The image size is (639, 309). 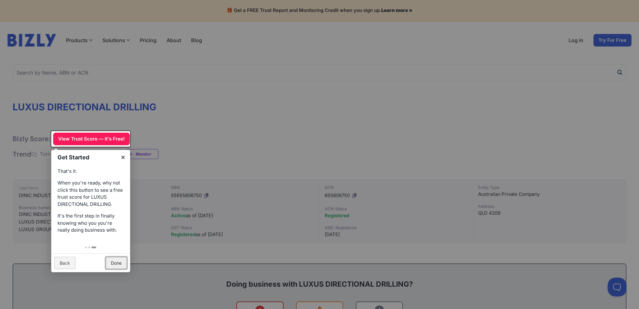 What do you see at coordinates (90, 223) in the screenshot?
I see `p: It's the first step in finally knowing who you you're really doing business with.` at bounding box center [90, 223].